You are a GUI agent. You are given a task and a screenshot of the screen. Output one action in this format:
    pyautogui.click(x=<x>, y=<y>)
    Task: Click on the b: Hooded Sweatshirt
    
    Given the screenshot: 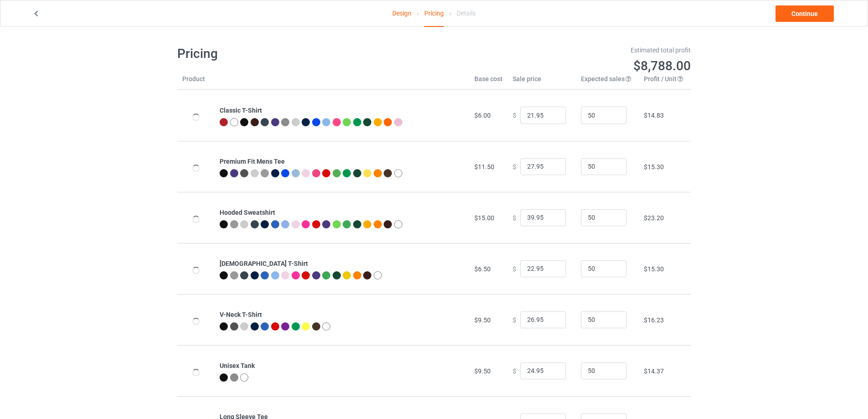 What is the action you would take?
    pyautogui.click(x=247, y=212)
    